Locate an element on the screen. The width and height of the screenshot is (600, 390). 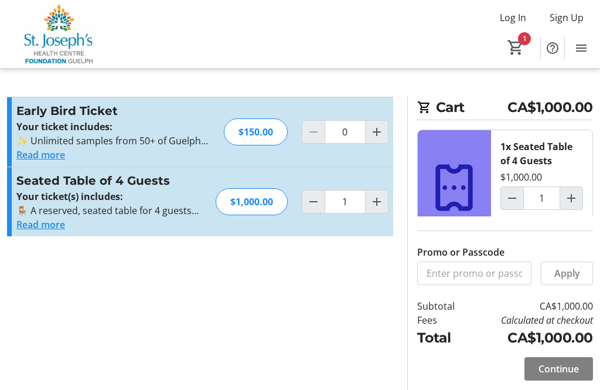
button: Remove is located at coordinates (533, 224).